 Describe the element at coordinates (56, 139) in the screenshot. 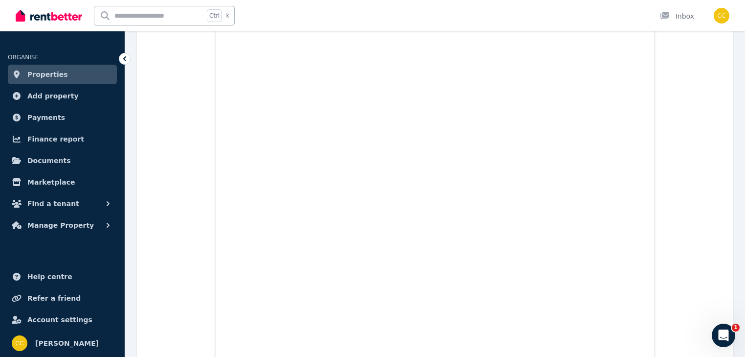

I see `span: Finance report` at that location.